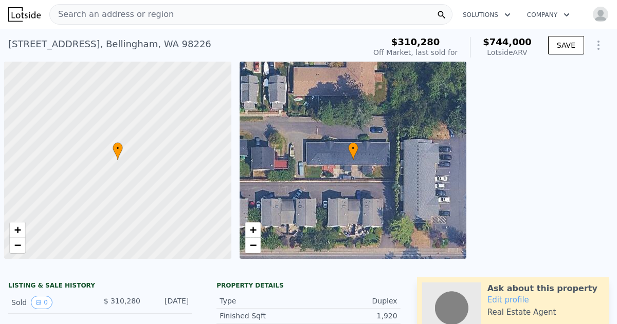 The image size is (617, 324). I want to click on button: Company, so click(548, 15).